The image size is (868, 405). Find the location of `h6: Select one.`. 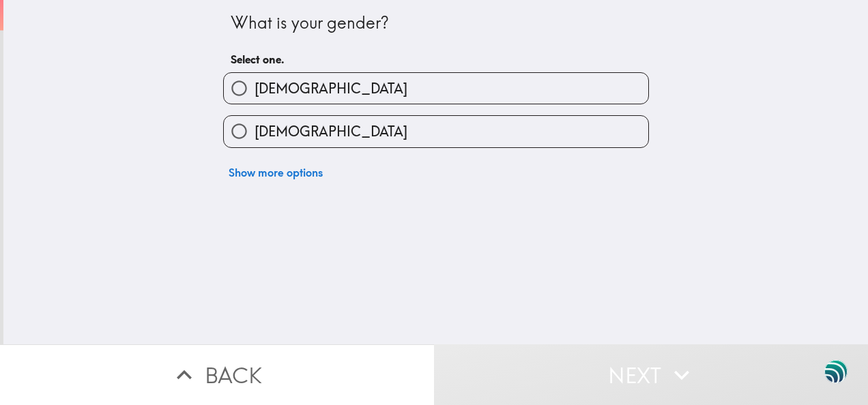

h6: Select one. is located at coordinates (436, 60).